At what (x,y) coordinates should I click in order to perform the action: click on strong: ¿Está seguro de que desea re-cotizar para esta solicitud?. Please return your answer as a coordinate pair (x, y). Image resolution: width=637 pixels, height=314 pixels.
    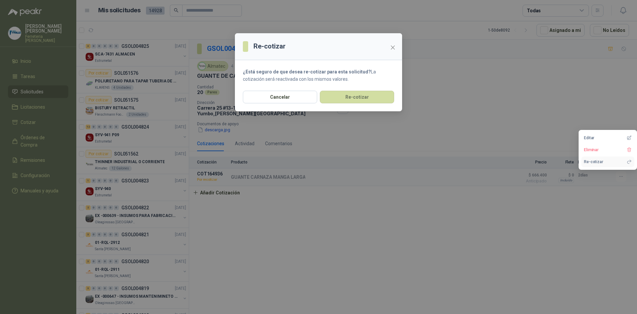
    Looking at the image, I should click on (307, 72).